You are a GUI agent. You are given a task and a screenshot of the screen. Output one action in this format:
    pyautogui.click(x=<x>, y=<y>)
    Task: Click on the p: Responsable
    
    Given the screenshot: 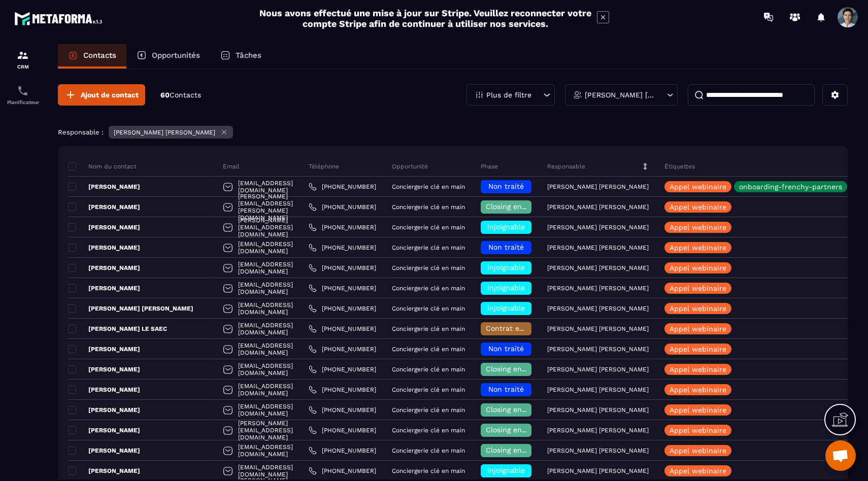 What is the action you would take?
    pyautogui.click(x=566, y=167)
    